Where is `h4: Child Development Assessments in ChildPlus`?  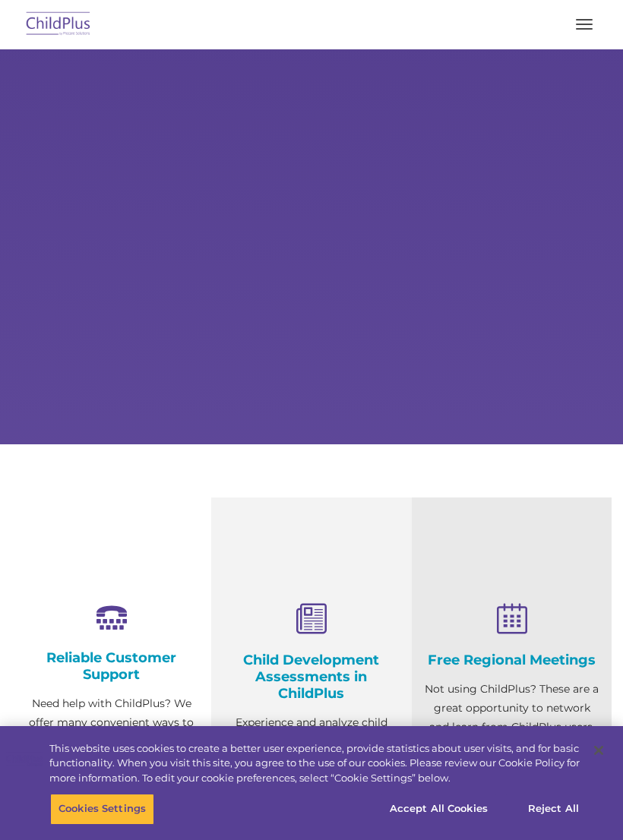 h4: Child Development Assessments in ChildPlus is located at coordinates (311, 676).